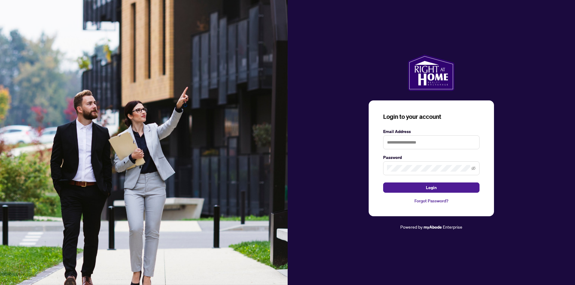 This screenshot has width=575, height=285. What do you see at coordinates (431, 157) in the screenshot?
I see `label: Password` at bounding box center [431, 157].